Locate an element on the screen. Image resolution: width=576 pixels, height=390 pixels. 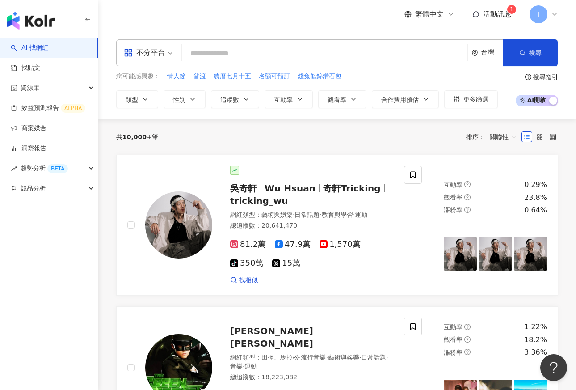
img: logo is located at coordinates (31, 21).